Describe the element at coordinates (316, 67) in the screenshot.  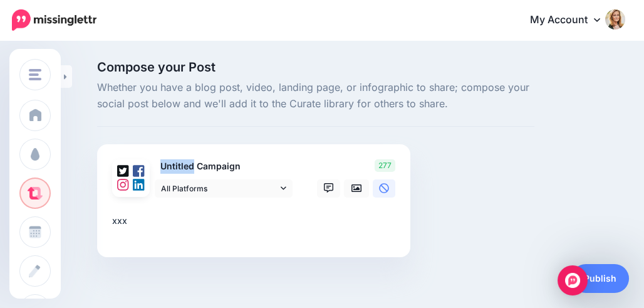
I see `span: Compose your Post` at that location.